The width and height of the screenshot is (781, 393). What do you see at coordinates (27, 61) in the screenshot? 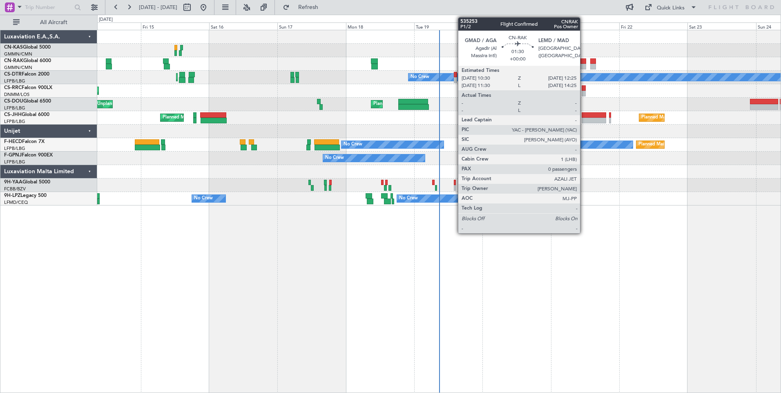
I see `a: CN-RAKGlobal 6000` at bounding box center [27, 61].